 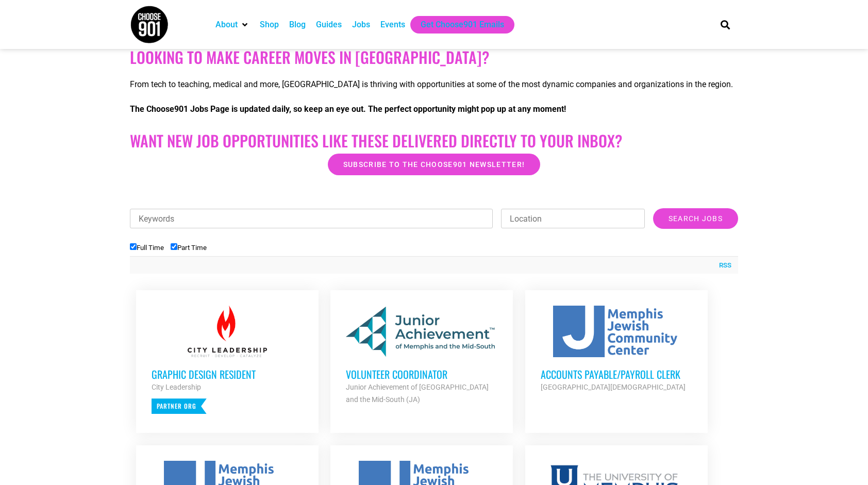 What do you see at coordinates (572, 219) in the screenshot?
I see `input: Location` at bounding box center [572, 219].